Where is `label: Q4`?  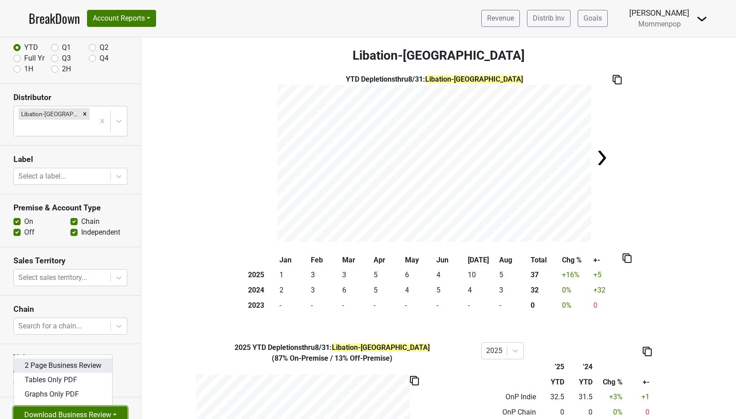
label: Q4 is located at coordinates (104, 58).